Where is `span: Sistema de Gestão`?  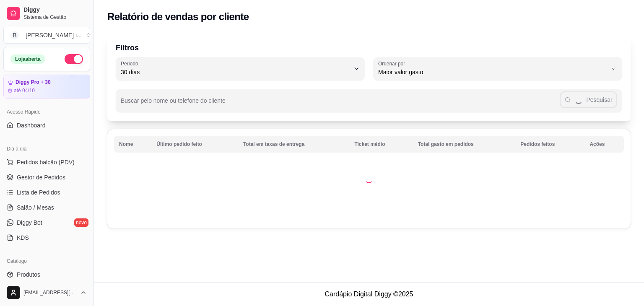 span: Sistema de Gestão is located at coordinates (55, 17).